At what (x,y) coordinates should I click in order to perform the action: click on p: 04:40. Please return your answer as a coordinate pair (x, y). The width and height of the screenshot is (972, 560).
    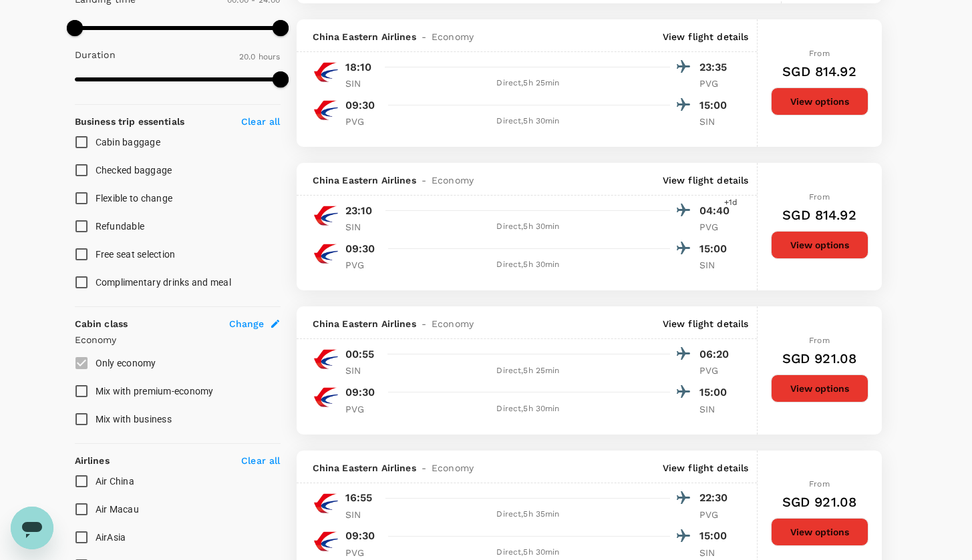
    Looking at the image, I should click on (716, 210).